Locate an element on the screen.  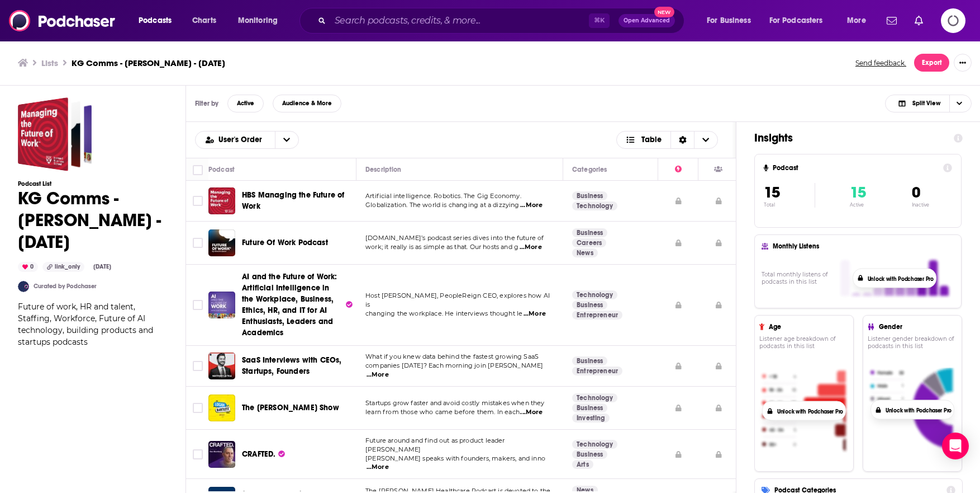
h4: Total monthly listens of podcasts in this list is located at coordinates (799, 278).